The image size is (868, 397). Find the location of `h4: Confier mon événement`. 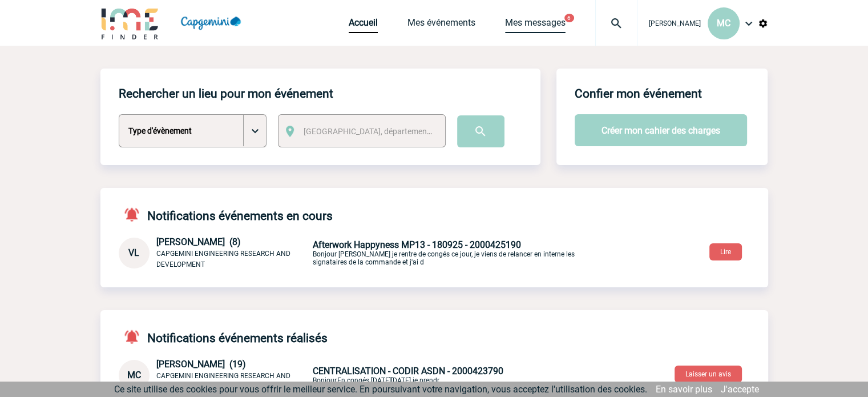

h4: Confier mon événement is located at coordinates (638, 94).